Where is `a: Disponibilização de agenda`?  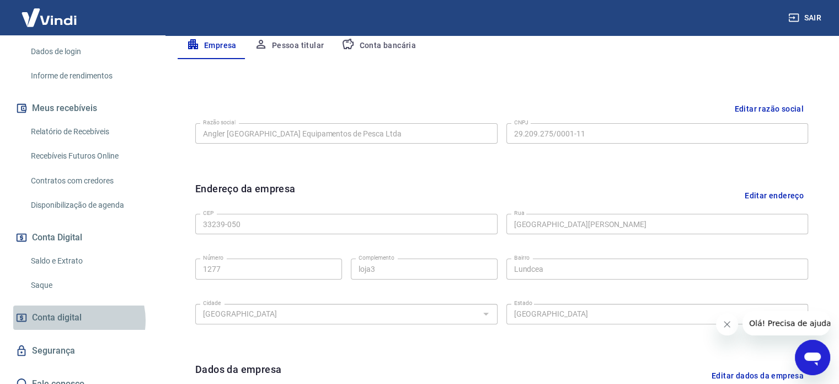
a: Disponibilização de agenda is located at coordinates (89, 205).